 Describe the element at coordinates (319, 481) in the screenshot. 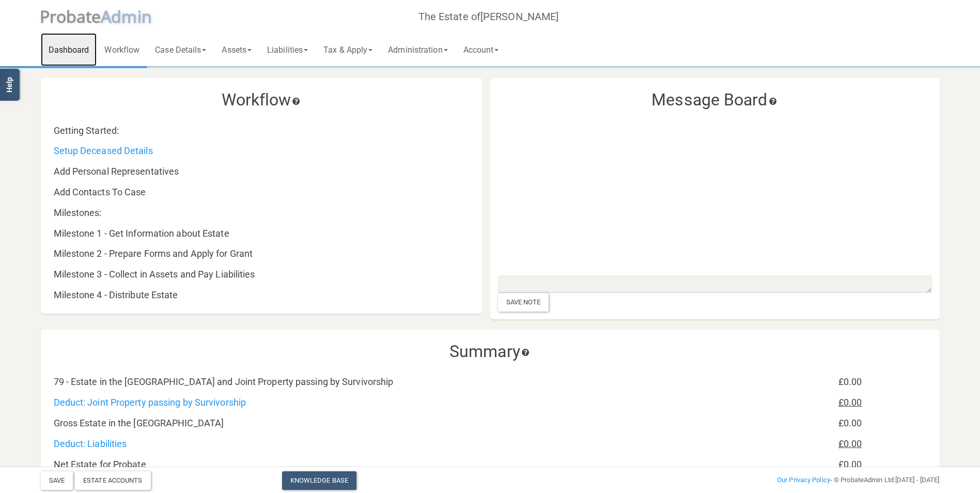

I see `a: Knowledge Base` at that location.